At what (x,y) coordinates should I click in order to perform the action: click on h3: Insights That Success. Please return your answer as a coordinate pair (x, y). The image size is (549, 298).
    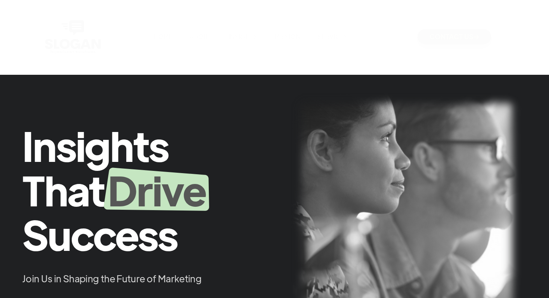
    Looking at the image, I should click on (134, 189).